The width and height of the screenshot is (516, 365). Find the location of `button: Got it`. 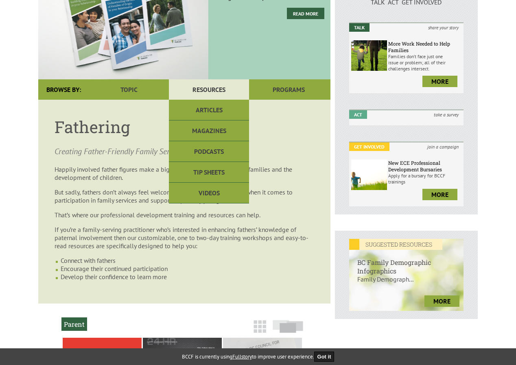

button: Got it is located at coordinates (325, 357).